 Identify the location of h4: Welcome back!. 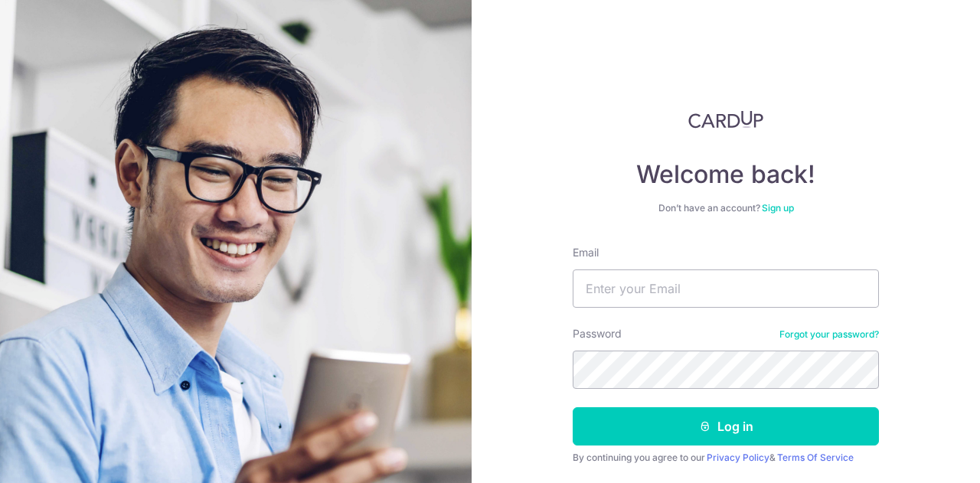
(726, 175).